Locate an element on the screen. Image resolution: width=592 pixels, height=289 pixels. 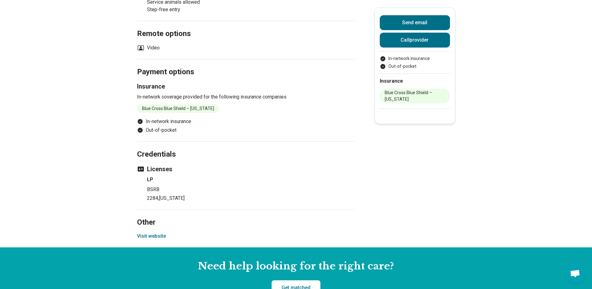
h3: Licenses is located at coordinates (246, 169).